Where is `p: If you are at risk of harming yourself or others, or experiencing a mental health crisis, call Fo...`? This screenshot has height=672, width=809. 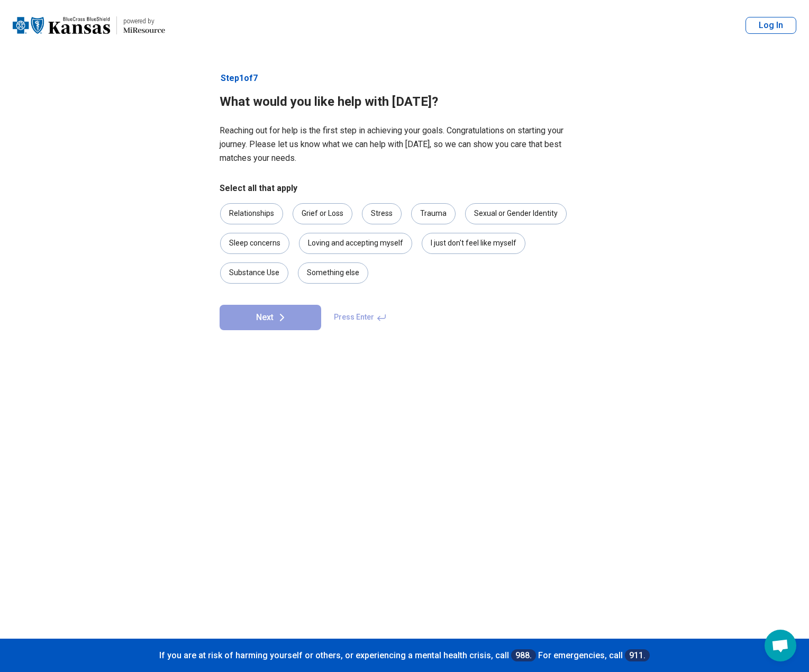
p: If you are at risk of harming yourself or others, or experiencing a mental health crisis, call Fo... is located at coordinates (404, 655).